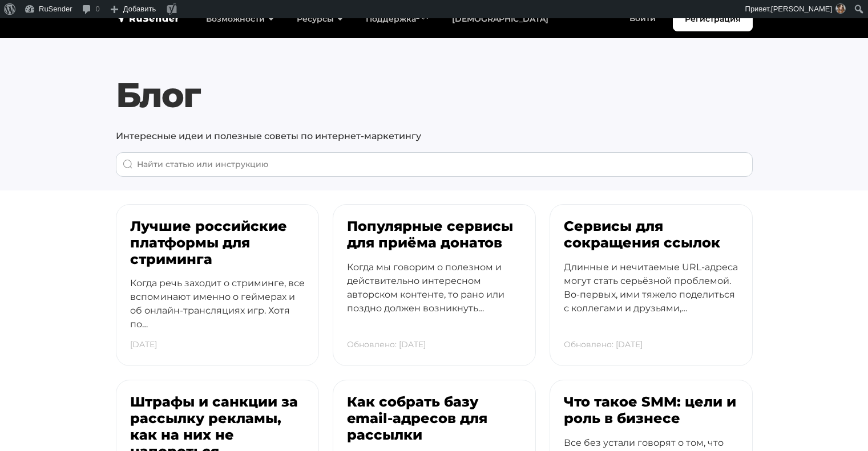 The image size is (868, 451). What do you see at coordinates (652, 299) in the screenshot?
I see `p: Длинные и нечитаемые URL-адреса могут стать серьёзной проблемой. Во-первых, ими тяжело поделиться...` at bounding box center [652, 299].